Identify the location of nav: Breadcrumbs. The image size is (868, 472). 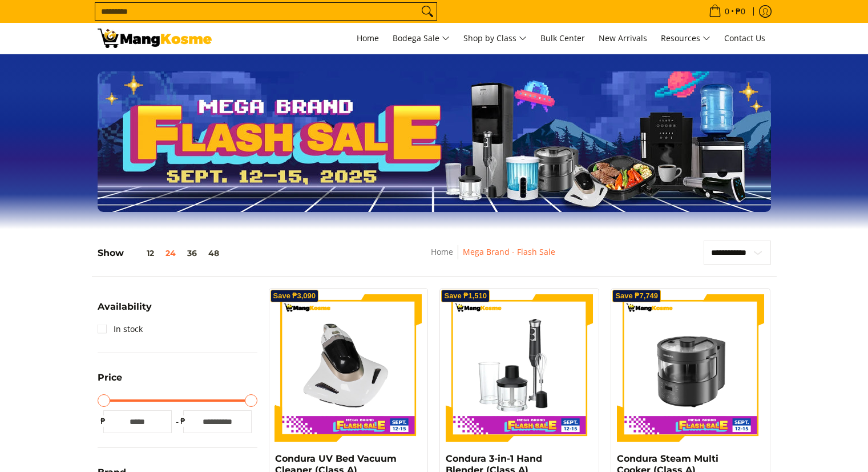
(493, 258).